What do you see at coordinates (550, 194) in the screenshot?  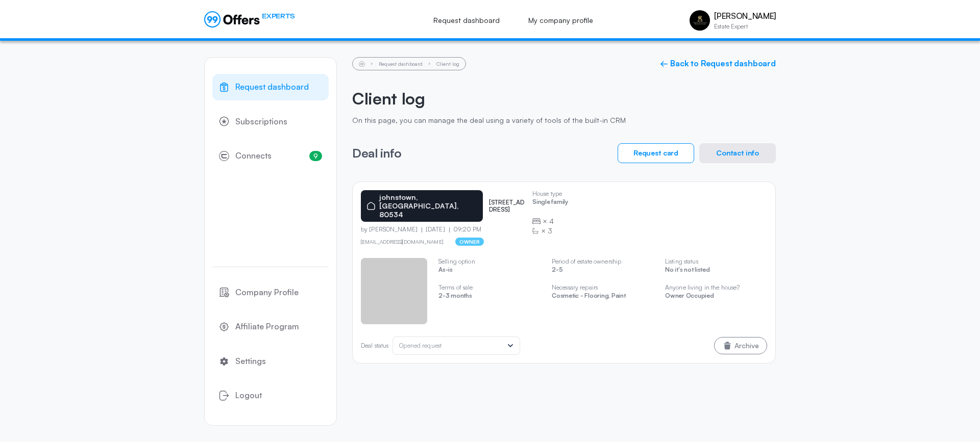 I see `p: House type` at bounding box center [550, 194].